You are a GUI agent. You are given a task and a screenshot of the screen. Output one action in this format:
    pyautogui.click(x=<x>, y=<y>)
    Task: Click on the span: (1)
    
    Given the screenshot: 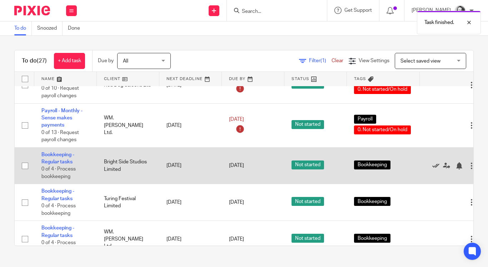 What is the action you would take?
    pyautogui.click(x=323, y=61)
    